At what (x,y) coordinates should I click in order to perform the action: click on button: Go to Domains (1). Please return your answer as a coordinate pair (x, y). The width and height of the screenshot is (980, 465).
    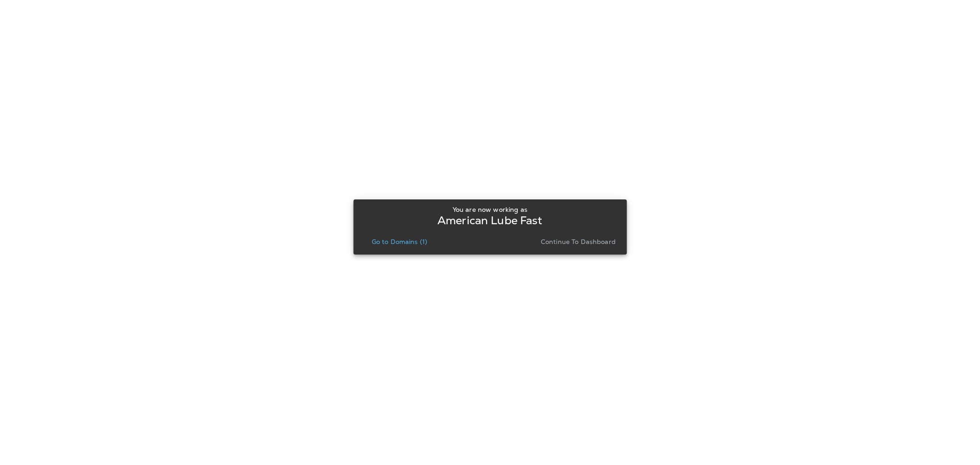
    Looking at the image, I should click on (400, 242).